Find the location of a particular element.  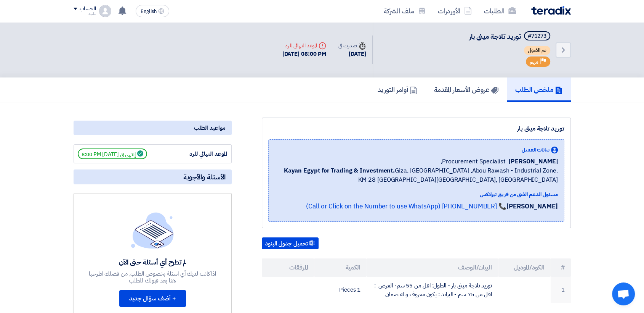

span: Procurement Specialist, is located at coordinates (473, 161).